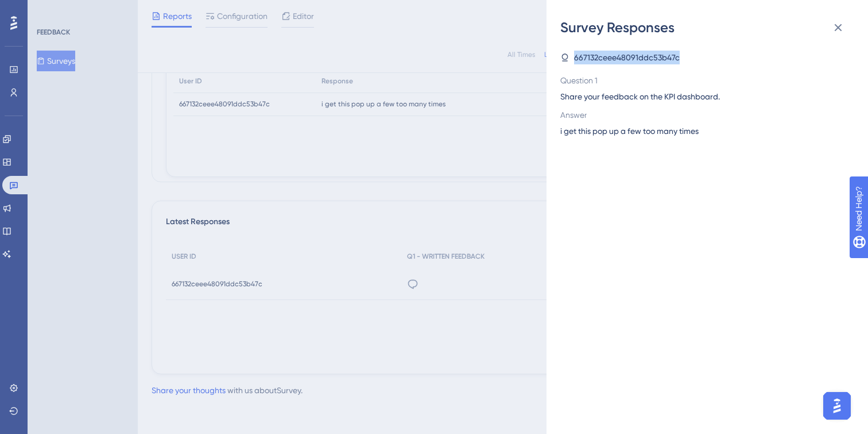 The width and height of the screenshot is (868, 434). Describe the element at coordinates (702, 97) in the screenshot. I see `span: Share your feedback on the KPI dashboard.` at that location.